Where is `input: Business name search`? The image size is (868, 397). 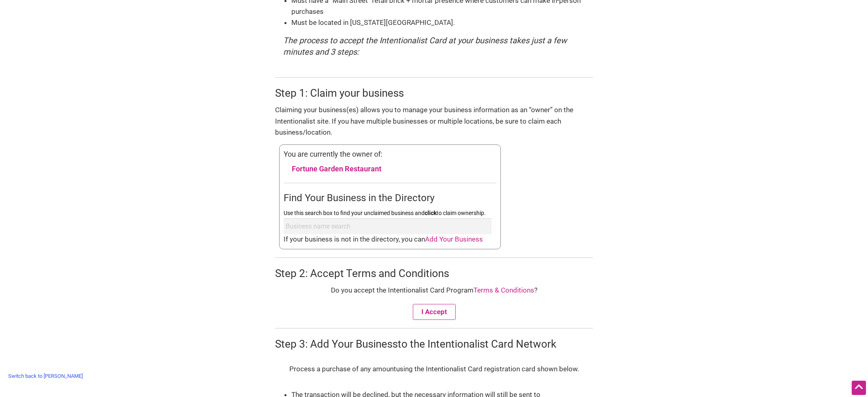
input: Business name search is located at coordinates (387, 226).